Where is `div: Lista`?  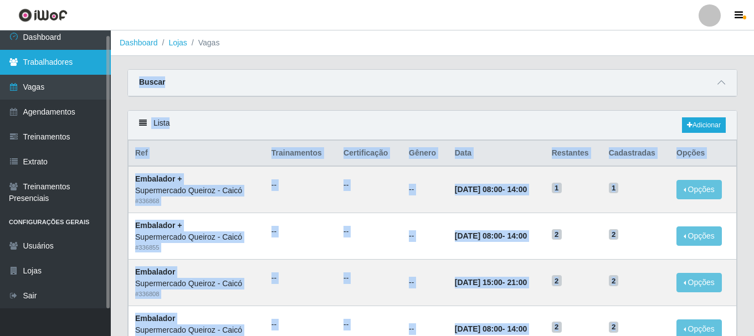
div: Lista is located at coordinates (432, 125).